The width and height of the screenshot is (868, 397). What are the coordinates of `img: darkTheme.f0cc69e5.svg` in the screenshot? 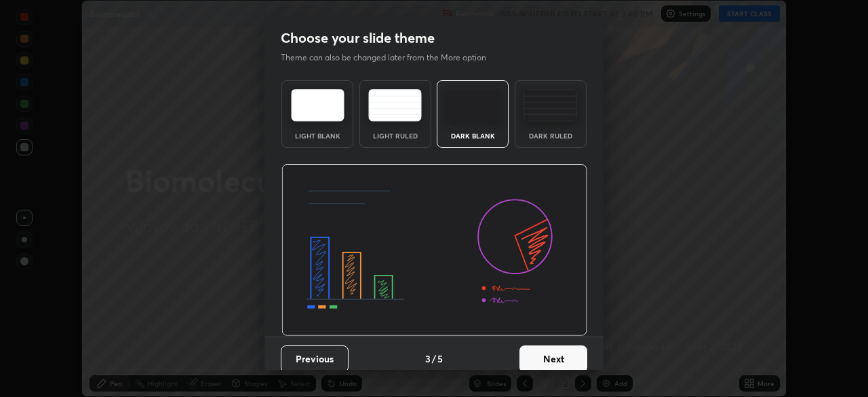 It's located at (473, 105).